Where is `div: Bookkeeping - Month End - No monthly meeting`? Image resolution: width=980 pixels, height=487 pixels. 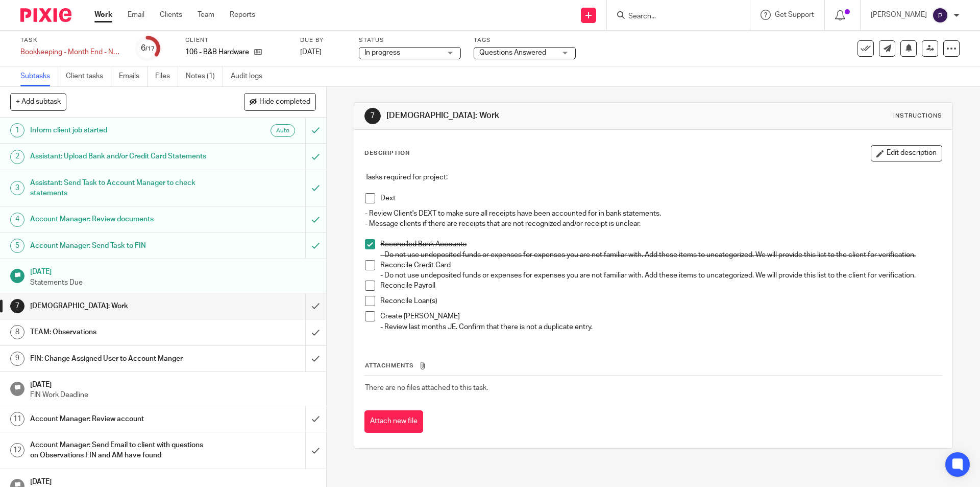 div: Bookkeeping - Month End - No monthly meeting is located at coordinates (72, 52).